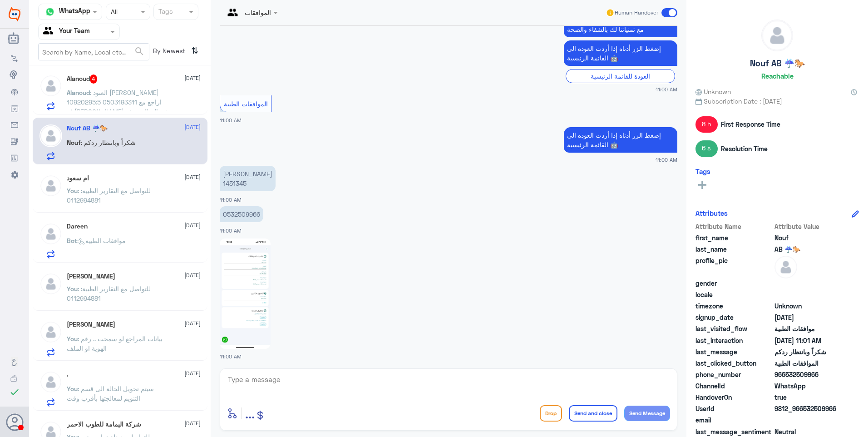  I want to click on span: شكراً وبانتظار ردكم, so click(807, 352).